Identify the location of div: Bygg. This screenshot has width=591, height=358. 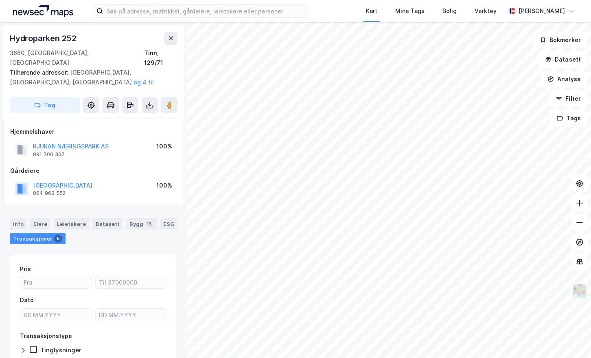
(141, 224).